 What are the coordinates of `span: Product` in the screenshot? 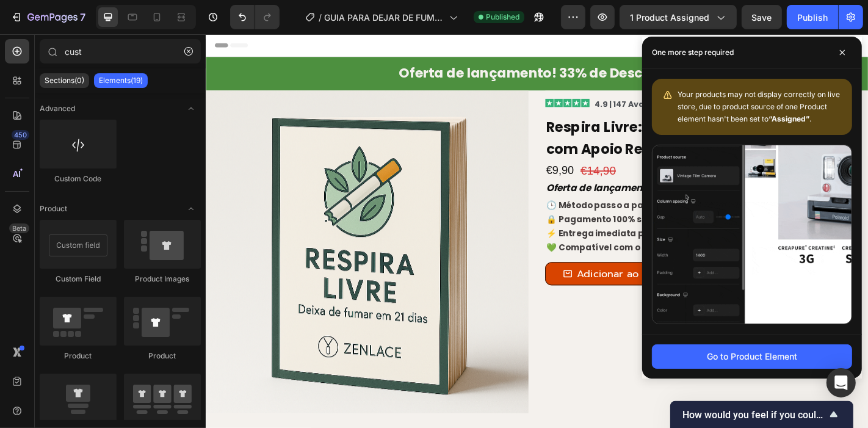 It's located at (53, 209).